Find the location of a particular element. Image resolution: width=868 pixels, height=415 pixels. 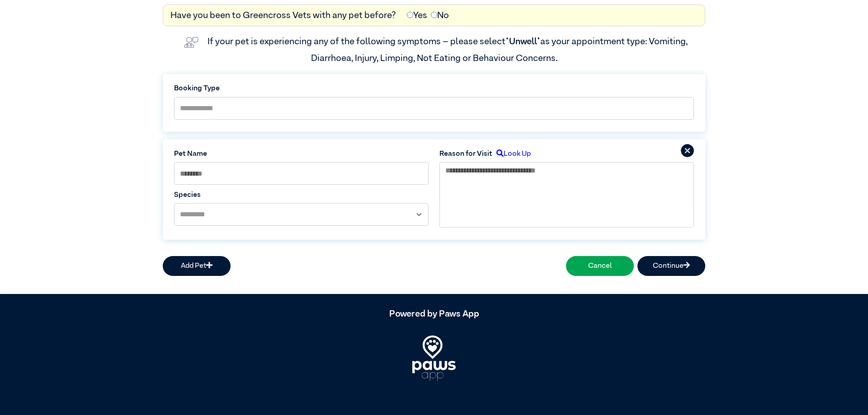

input: No is located at coordinates (434, 15).